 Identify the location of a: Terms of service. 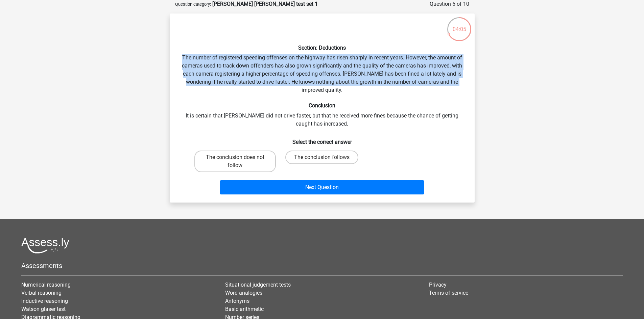
(449, 293).